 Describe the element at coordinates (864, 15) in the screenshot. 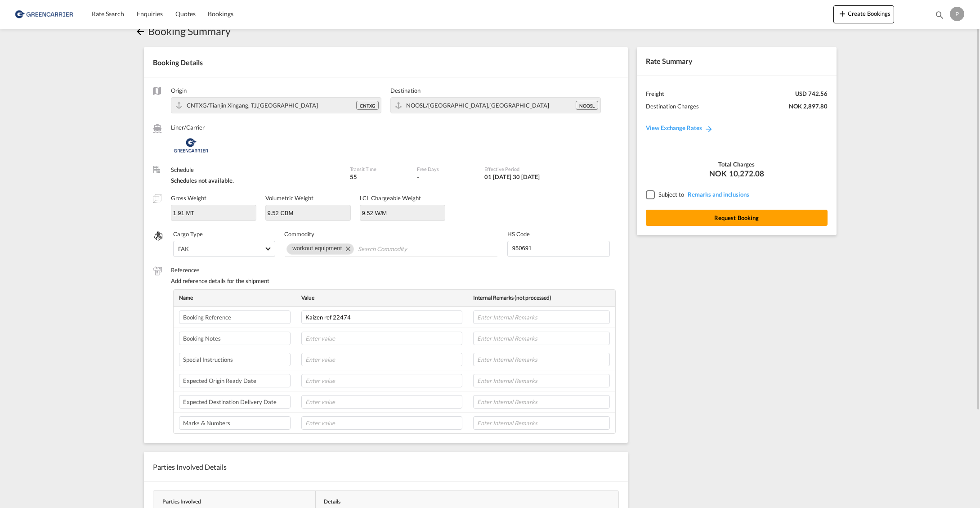

I see `button: icon-plus 400-fgCreate Bookings` at that location.